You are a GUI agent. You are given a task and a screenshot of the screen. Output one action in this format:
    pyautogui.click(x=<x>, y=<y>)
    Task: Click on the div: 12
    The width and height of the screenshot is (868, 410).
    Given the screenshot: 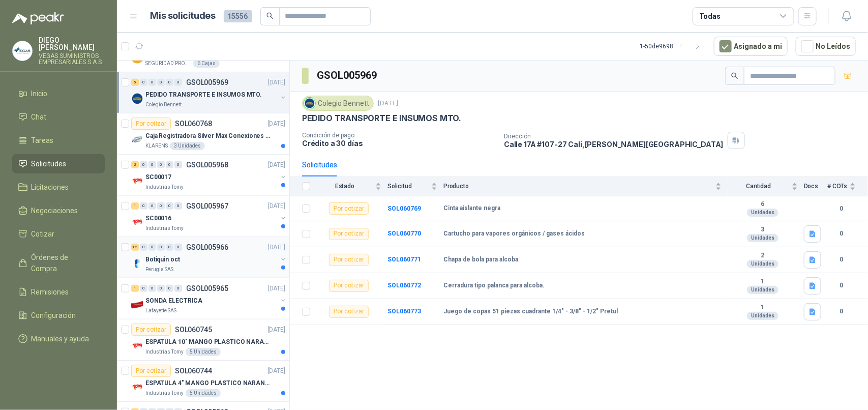 What is the action you would take?
    pyautogui.click(x=135, y=247)
    